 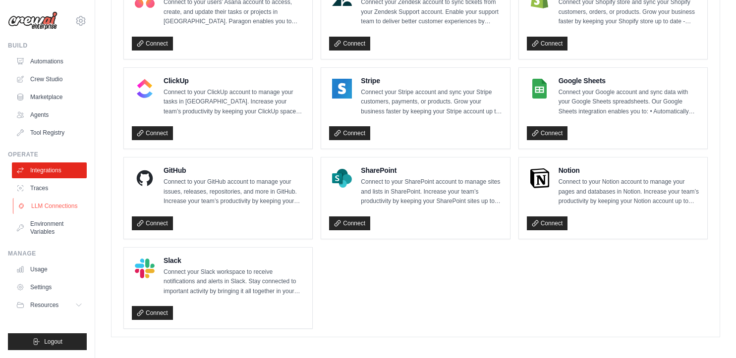 I want to click on a: Automations, so click(x=49, y=61).